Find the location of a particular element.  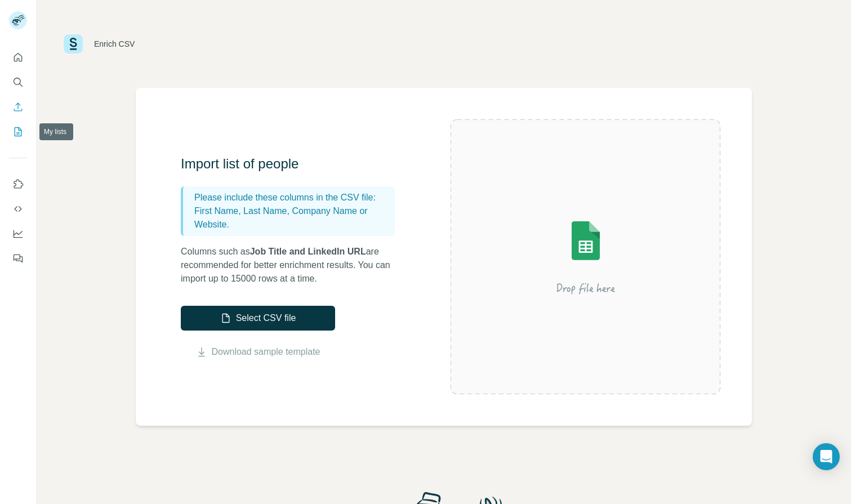

button: Search is located at coordinates (18, 82).